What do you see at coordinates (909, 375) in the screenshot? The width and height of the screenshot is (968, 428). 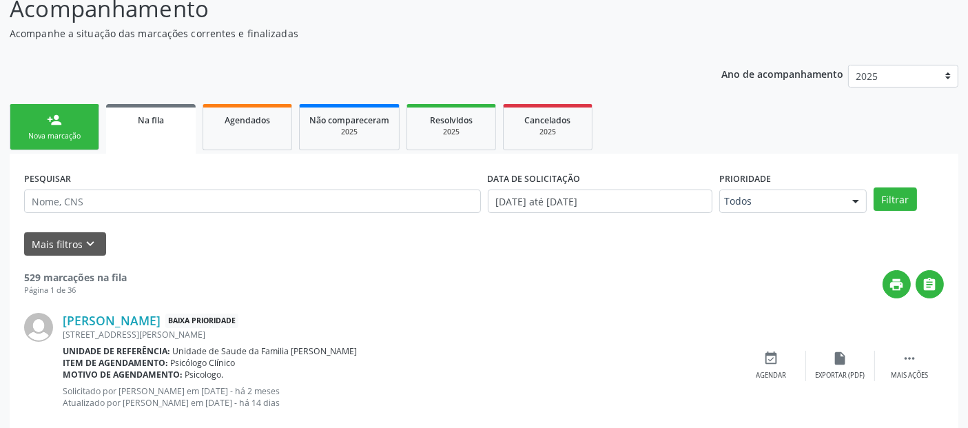 I see `div: Mais ações` at bounding box center [909, 375].